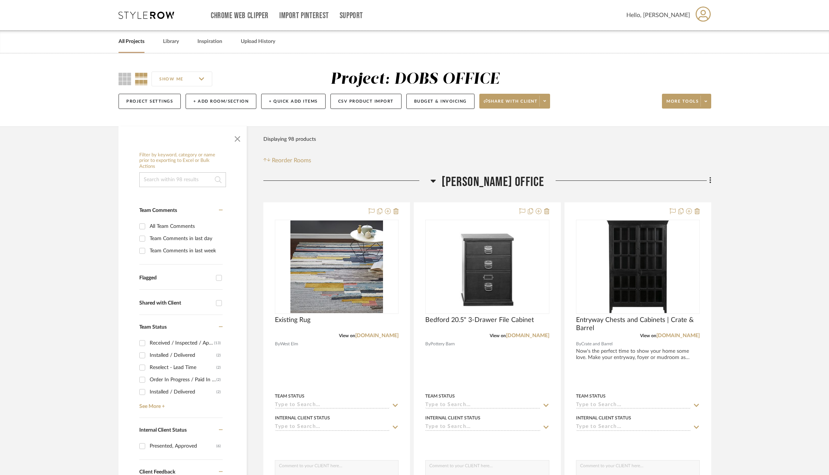 Image resolution: width=829 pixels, height=475 pixels. What do you see at coordinates (182, 343) in the screenshot?
I see `div: Received / Inspected / Approved` at bounding box center [182, 343].